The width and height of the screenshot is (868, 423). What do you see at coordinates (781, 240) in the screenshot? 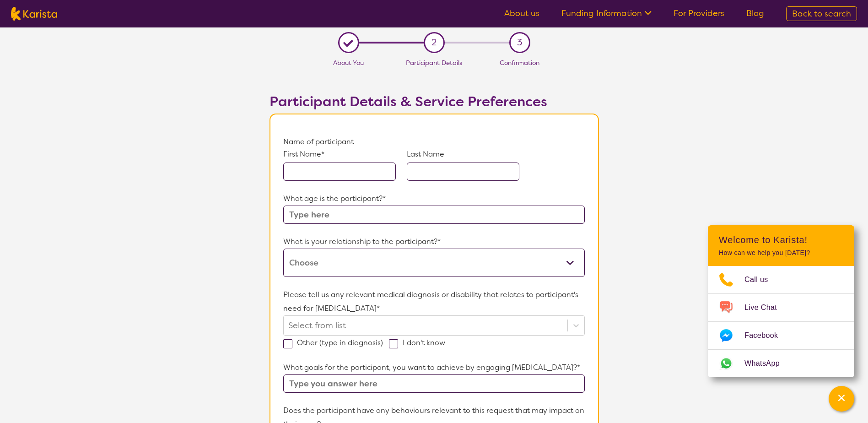
I see `h2: Welcome to Karista!` at bounding box center [781, 240].